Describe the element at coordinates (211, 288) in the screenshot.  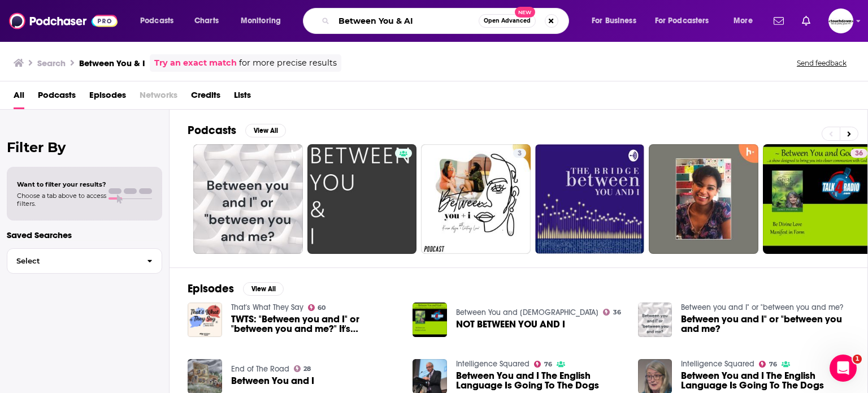
I see `h2: Episodes` at that location.